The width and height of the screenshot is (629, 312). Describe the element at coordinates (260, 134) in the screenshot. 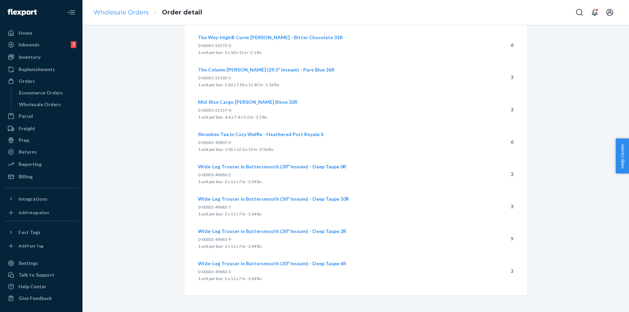

I see `button: Shrunken Tee in Cozy Waffle - Heathered Port Royale S` at that location.